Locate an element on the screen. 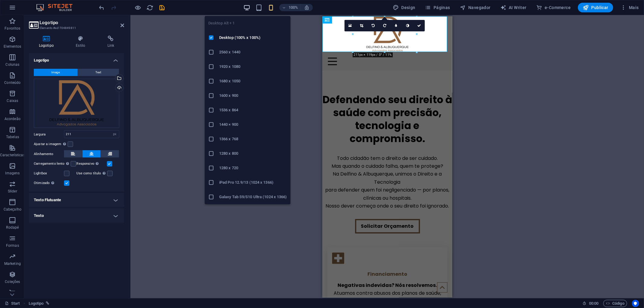 The width and height of the screenshot is (644, 308). span: Publicar is located at coordinates (596, 8).